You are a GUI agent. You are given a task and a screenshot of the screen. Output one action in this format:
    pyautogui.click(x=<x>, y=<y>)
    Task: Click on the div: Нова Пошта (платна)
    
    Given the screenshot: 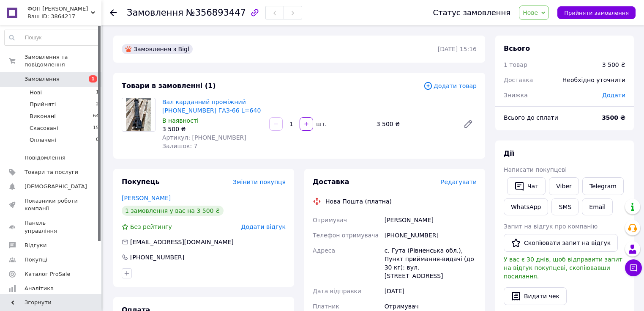 What is the action you would take?
    pyautogui.click(x=359, y=202)
    